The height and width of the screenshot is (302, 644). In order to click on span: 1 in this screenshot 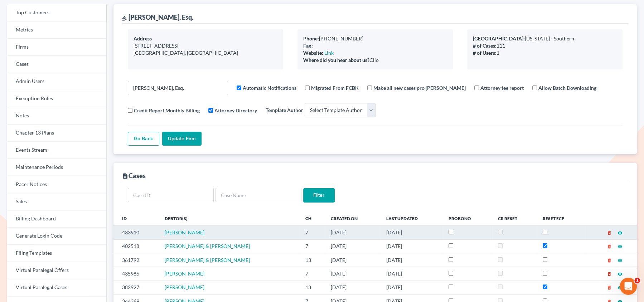, I will do `click(637, 281)`.